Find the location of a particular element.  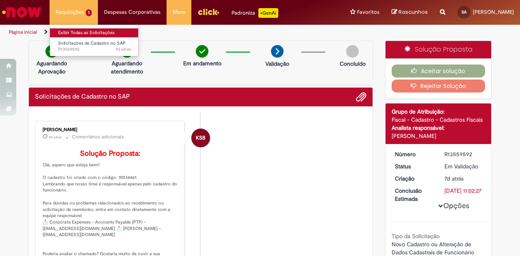

dt: Número is located at coordinates (413, 154).